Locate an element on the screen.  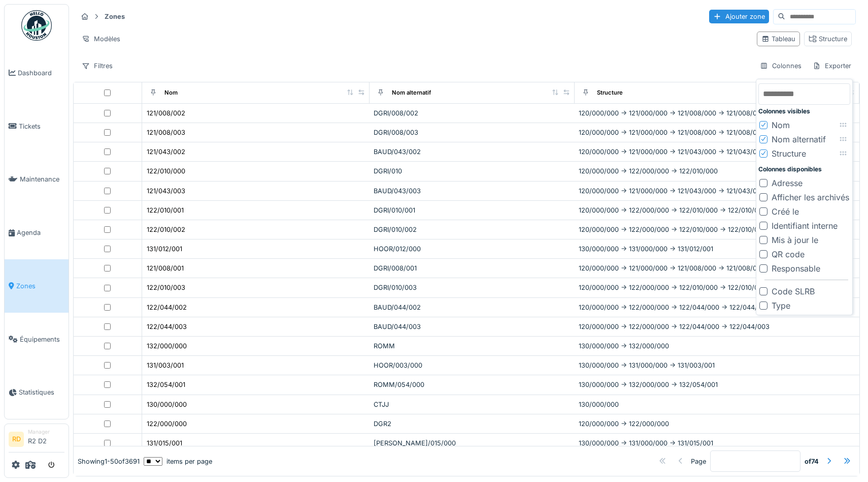
div: CTJJ is located at coordinates (472, 404).